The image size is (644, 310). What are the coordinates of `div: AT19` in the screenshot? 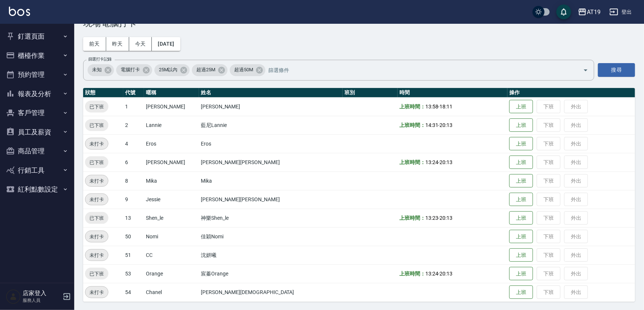 It's located at (593, 12).